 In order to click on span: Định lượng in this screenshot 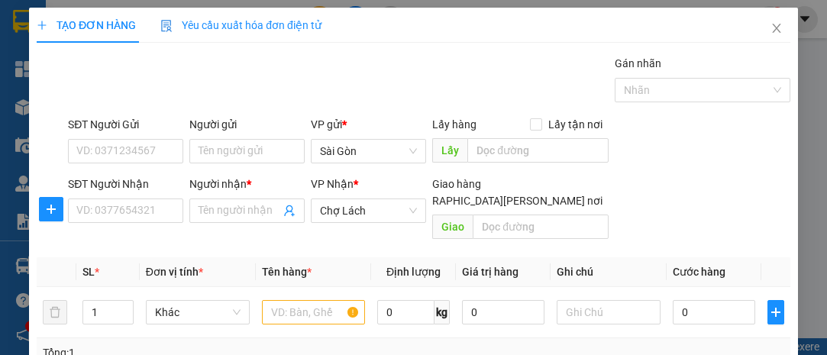, I will do `click(413, 272)`.